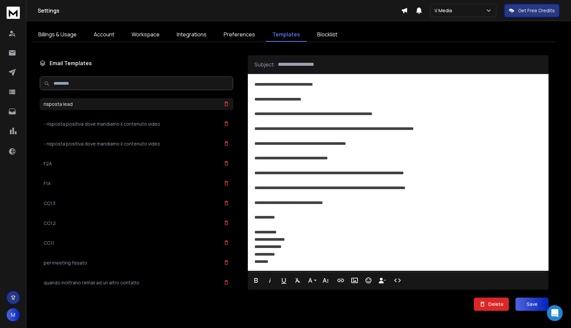 The image size is (571, 328). What do you see at coordinates (91, 282) in the screenshot?
I see `h3: quando inoltrano l'email ad un altro contatto` at bounding box center [91, 282].